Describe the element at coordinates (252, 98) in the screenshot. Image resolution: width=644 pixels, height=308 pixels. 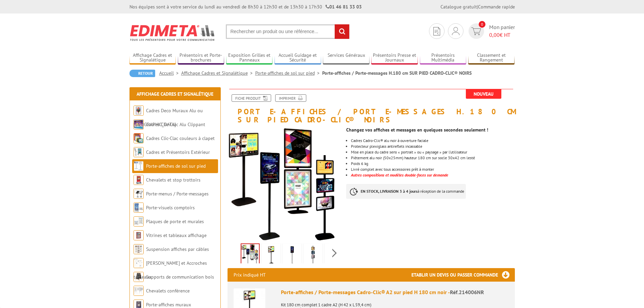
I see `a: Fiche produit` at that location.